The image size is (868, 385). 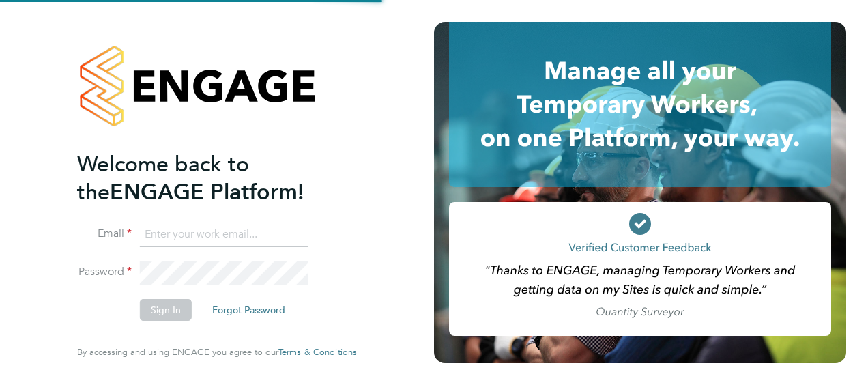 What do you see at coordinates (317, 352) in the screenshot?
I see `span: Terms & Conditions` at bounding box center [317, 352].